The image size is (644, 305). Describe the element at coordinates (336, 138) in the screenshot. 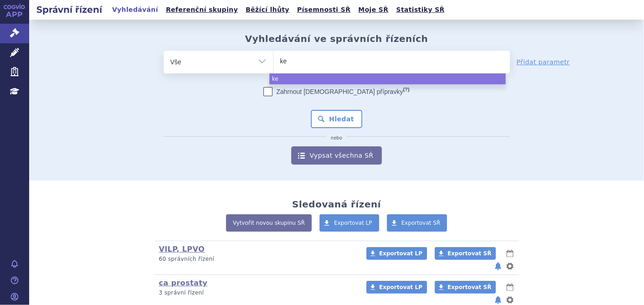

I see `i: nebo` at that location.